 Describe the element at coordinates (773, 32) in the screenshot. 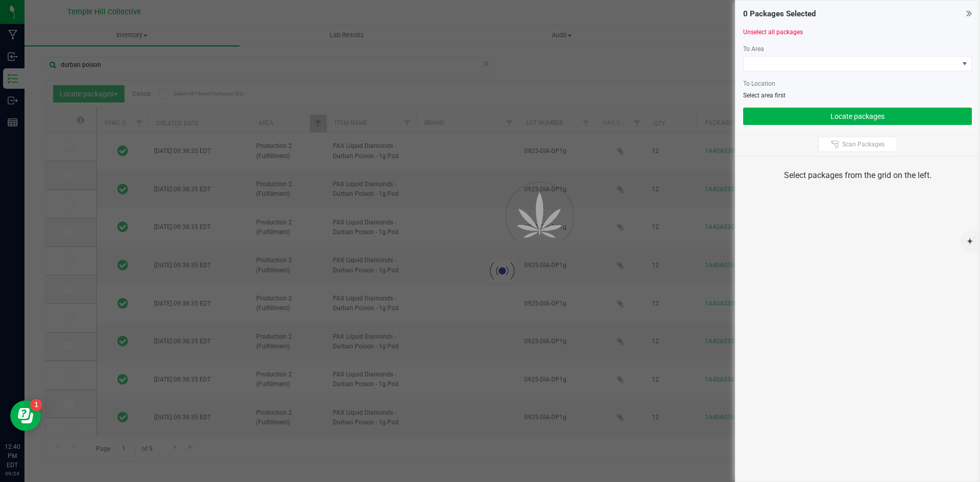

I see `a: Unselect all packages` at that location.